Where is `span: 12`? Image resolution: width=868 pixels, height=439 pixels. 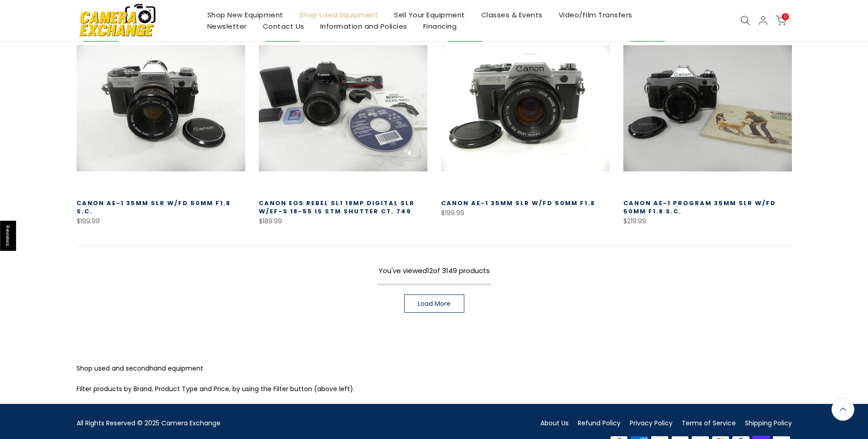
span: 12 is located at coordinates (430, 270).